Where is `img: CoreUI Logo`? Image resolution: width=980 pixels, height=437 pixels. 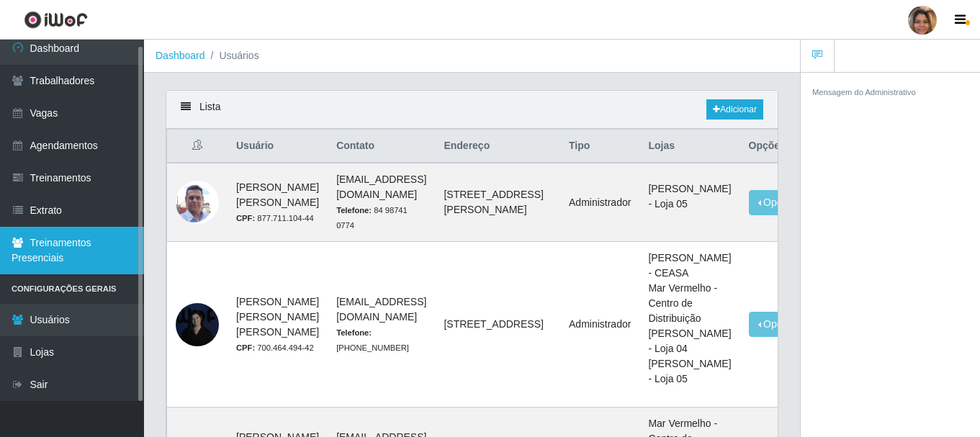 img: CoreUI Logo is located at coordinates (55, 19).